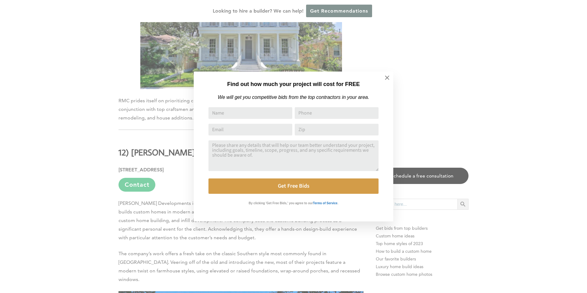 Image resolution: width=587 pixels, height=293 pixels. Describe the element at coordinates (293, 97) in the screenshot. I see `em: We will get you competitive bids from the top contractors in your area.` at that location.